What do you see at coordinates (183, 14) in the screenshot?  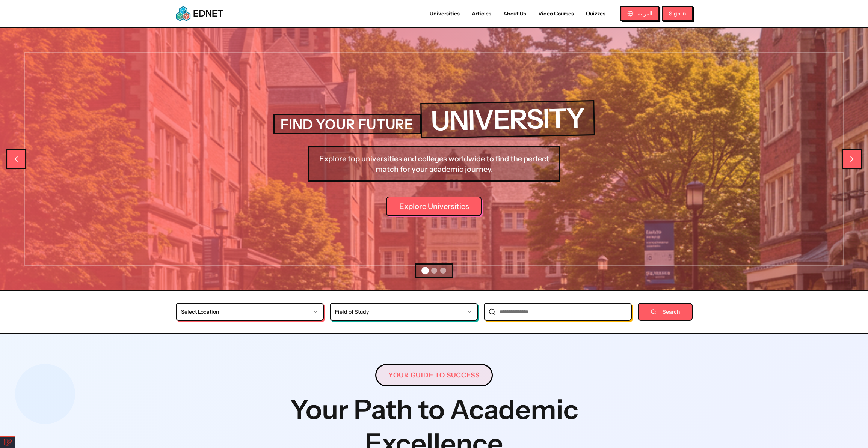 I see `img: EDNET` at bounding box center [183, 14].